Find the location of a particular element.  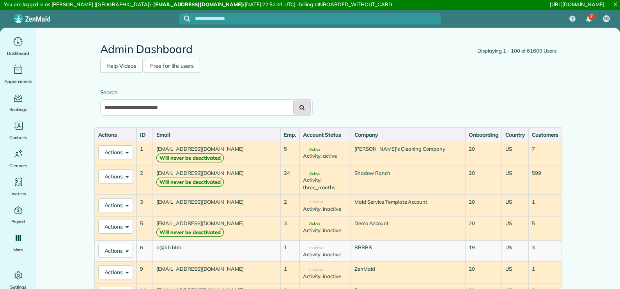

a: Appointments is located at coordinates (18, 74).